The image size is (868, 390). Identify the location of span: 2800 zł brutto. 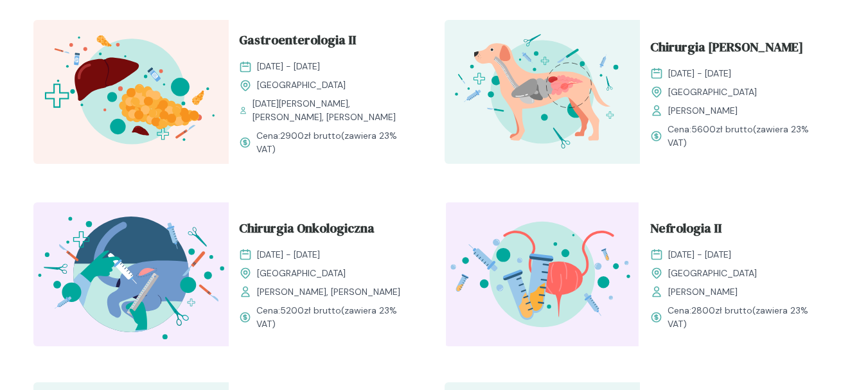
(721, 310).